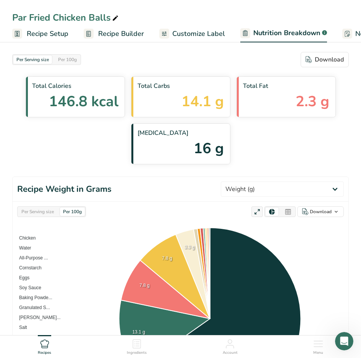 Image resolution: width=361 pixels, height=358 pixels. I want to click on h1: Recipe Weight in Grams, so click(64, 189).